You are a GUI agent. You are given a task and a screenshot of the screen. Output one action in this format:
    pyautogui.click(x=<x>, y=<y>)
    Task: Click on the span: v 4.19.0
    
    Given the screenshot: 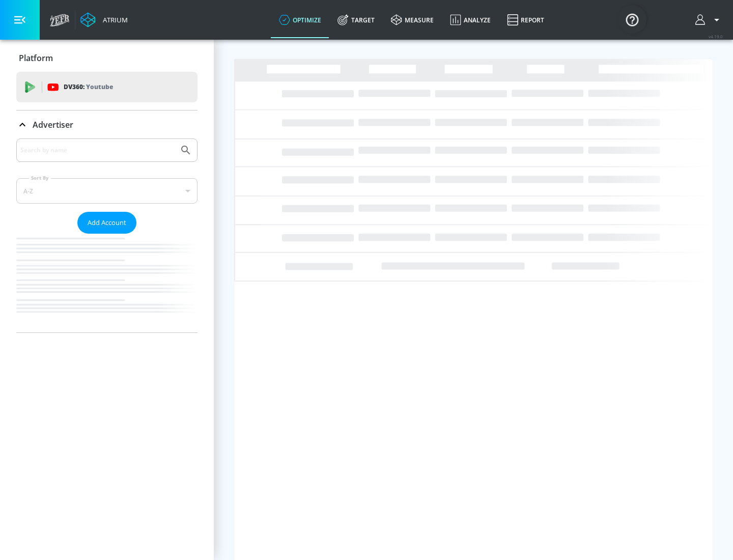 What is the action you would take?
    pyautogui.click(x=716, y=36)
    